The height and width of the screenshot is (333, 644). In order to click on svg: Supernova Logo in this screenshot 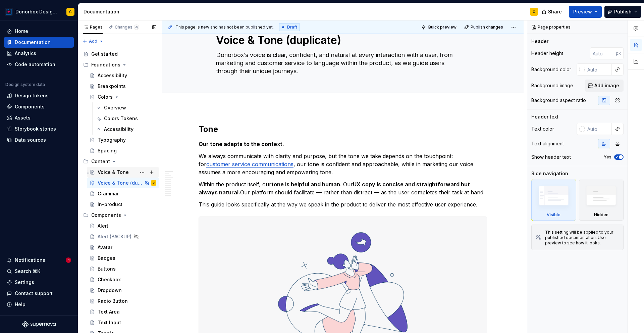, I will do `click(39, 324)`.